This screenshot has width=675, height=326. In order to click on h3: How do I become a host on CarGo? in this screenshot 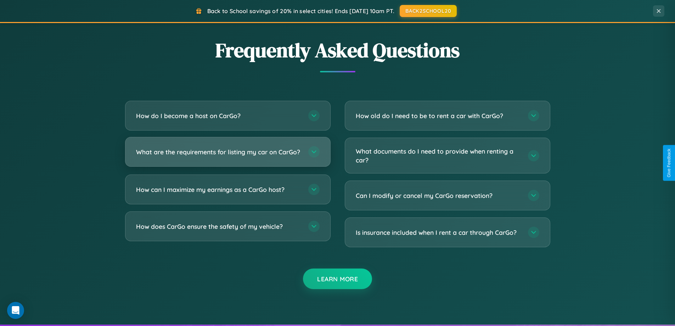, I will do `click(219, 116)`.